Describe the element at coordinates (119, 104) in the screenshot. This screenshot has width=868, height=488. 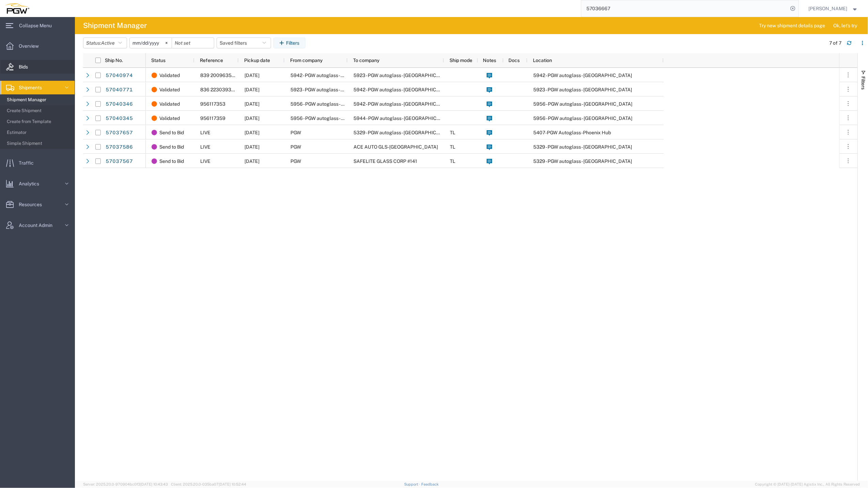
I see `a: 57040346` at that location.